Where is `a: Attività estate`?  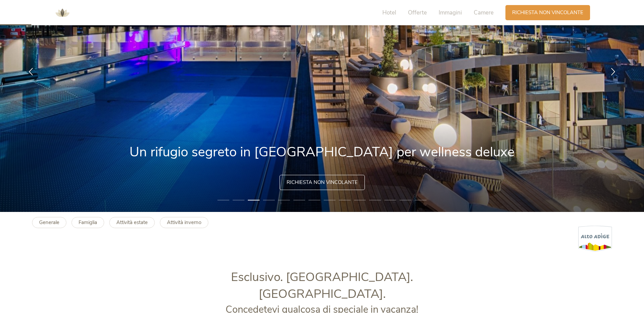 a: Attività estate is located at coordinates (132, 222).